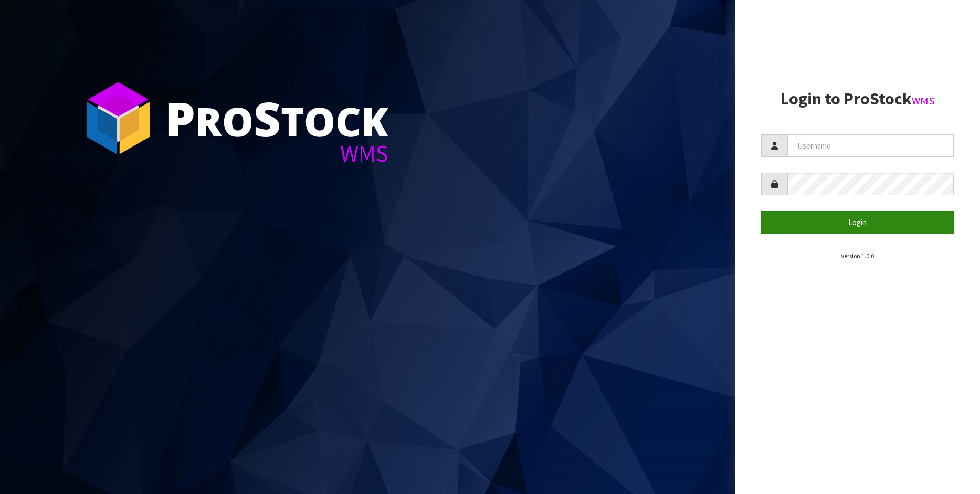 The width and height of the screenshot is (980, 494). Describe the element at coordinates (267, 118) in the screenshot. I see `span: S` at that location.